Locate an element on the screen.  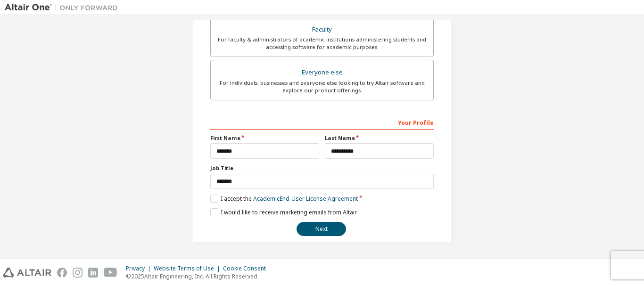
label: Last Name is located at coordinates (379, 138).